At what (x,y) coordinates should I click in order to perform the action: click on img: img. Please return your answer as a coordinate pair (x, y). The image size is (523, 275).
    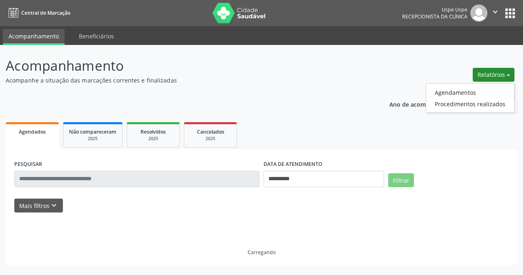
    Looking at the image, I should click on (479, 13).